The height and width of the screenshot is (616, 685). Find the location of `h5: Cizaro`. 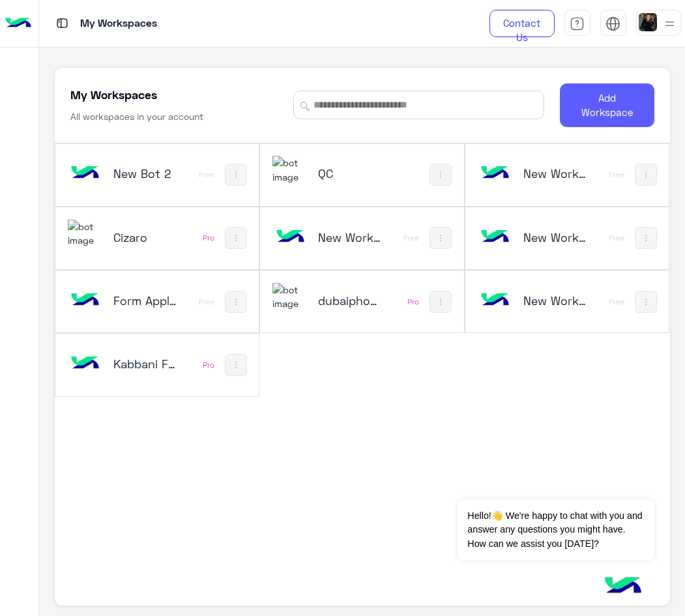

h5: Cizaro is located at coordinates (144, 237).